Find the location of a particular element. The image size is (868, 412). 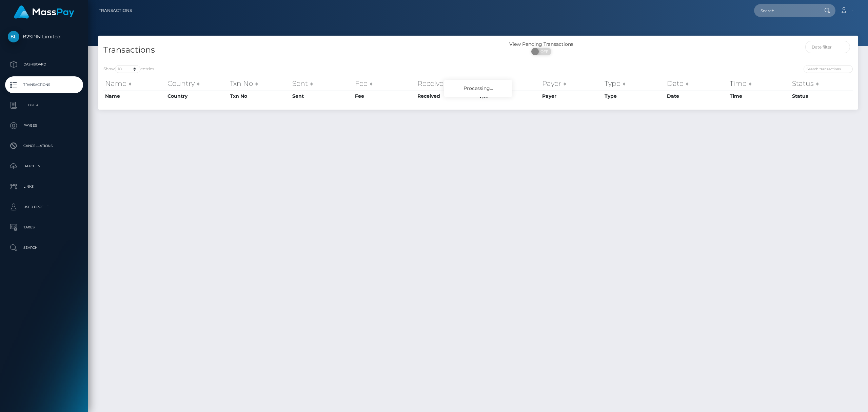

select: Showentries is located at coordinates (128, 69).